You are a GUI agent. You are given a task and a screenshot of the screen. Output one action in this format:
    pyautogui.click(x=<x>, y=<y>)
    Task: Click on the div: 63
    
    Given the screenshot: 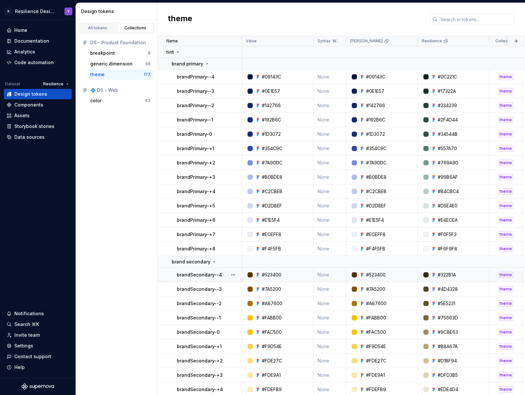 What is the action you would take?
    pyautogui.click(x=148, y=101)
    